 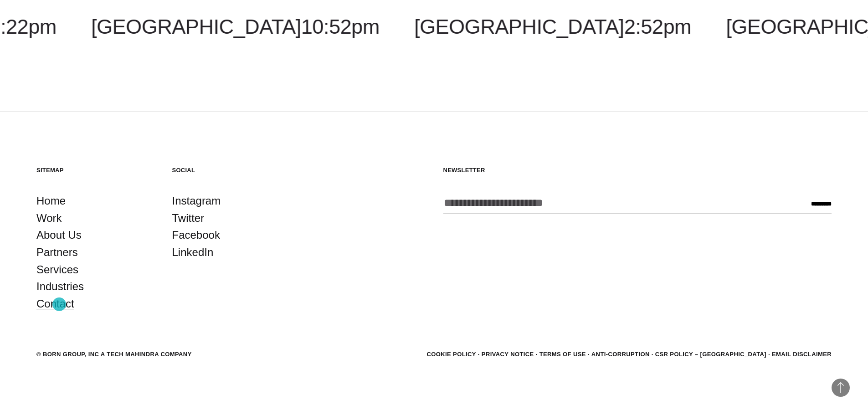 I want to click on a: Email Disclaimer, so click(x=801, y=354).